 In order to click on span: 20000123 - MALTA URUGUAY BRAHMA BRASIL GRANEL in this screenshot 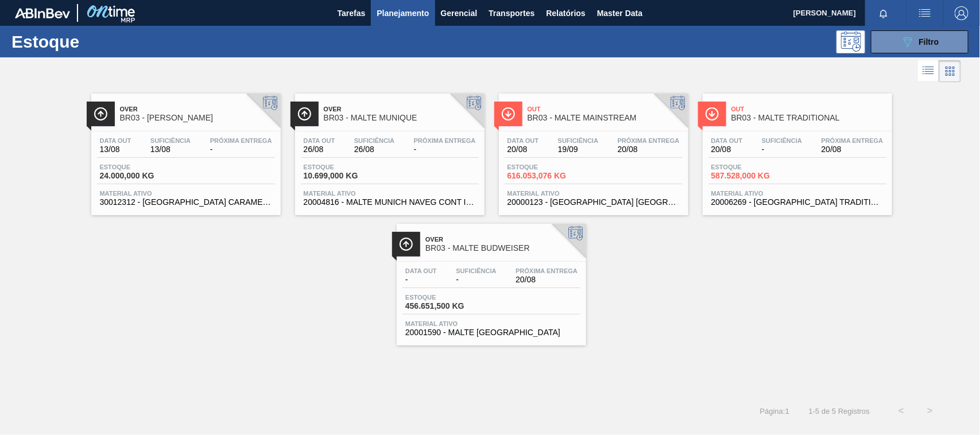, I will do `click(593, 202)`.